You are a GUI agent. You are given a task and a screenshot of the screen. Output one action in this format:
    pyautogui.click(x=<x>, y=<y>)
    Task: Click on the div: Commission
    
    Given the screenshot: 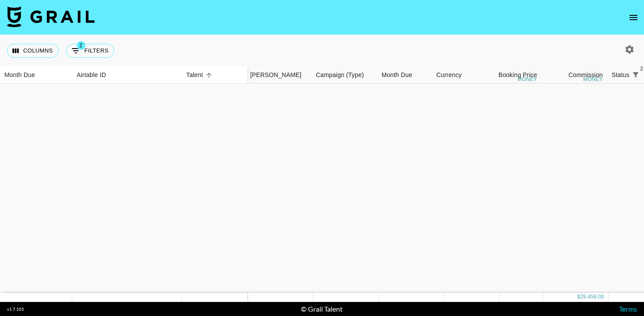 What is the action you would take?
    pyautogui.click(x=585, y=75)
    